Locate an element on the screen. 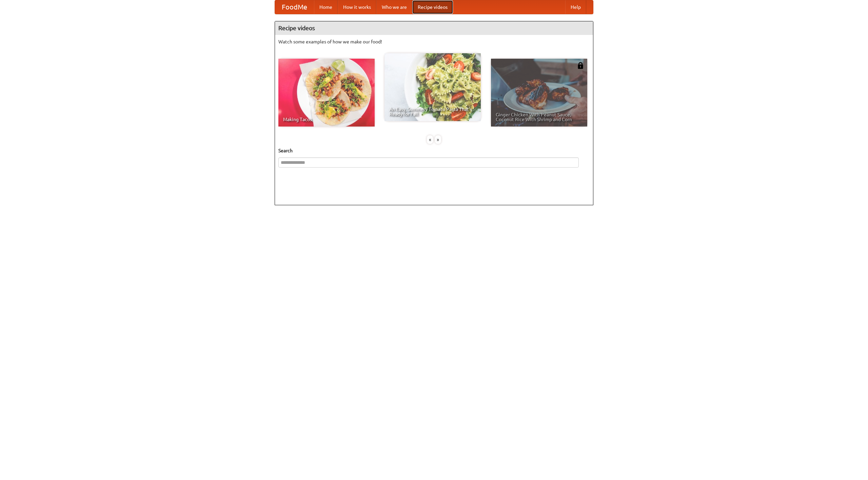 The height and width of the screenshot is (480, 868). h4: Recipe videos is located at coordinates (434, 28).